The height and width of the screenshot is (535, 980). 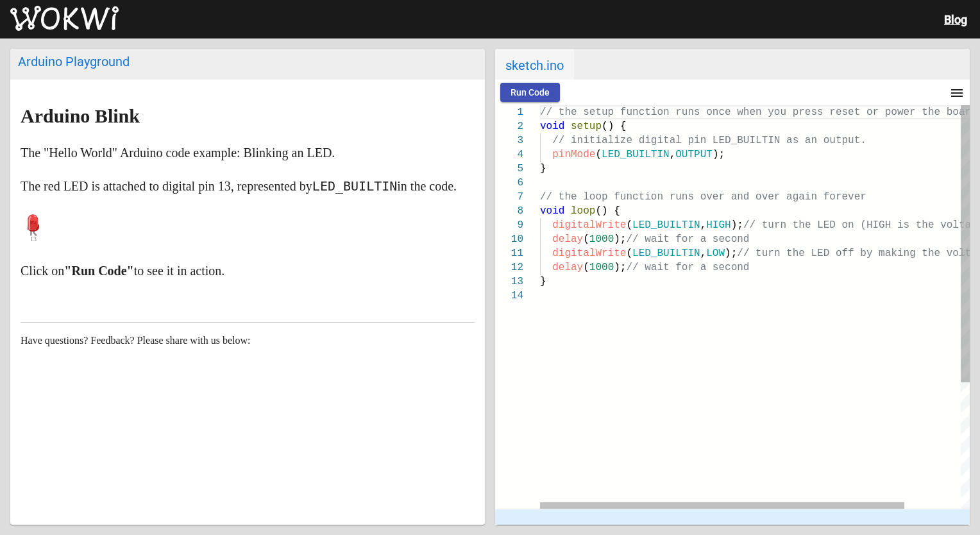 I want to click on mat-icon: menu, so click(x=957, y=93).